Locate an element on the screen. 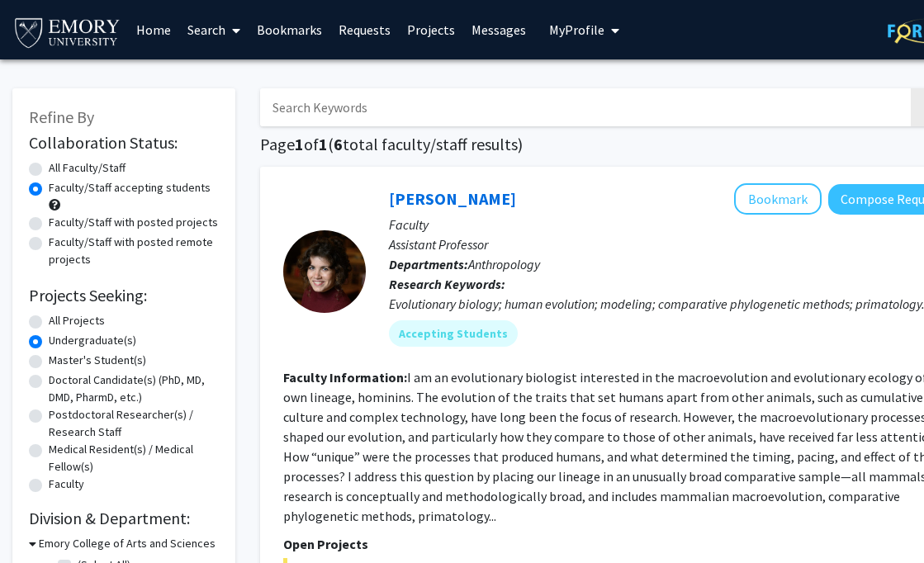 The width and height of the screenshot is (924, 563). label: Master's Student(s) is located at coordinates (98, 359).